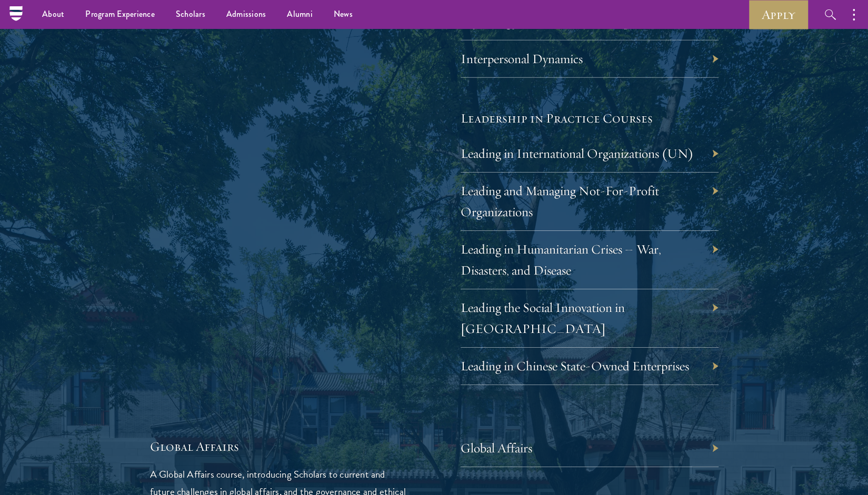 The height and width of the screenshot is (495, 868). Describe the element at coordinates (574, 365) in the screenshot. I see `a: Leading in Chinese State-Owned Enterprises` at that location.